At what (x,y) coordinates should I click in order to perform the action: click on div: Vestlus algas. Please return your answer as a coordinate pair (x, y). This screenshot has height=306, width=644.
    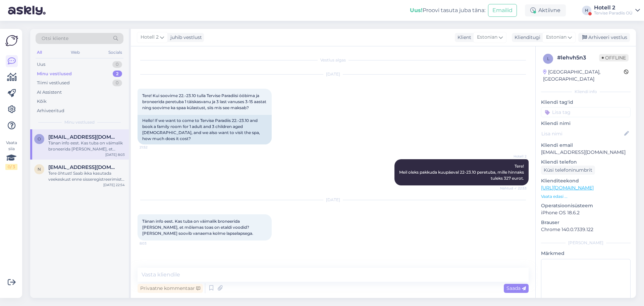
    Looking at the image, I should click on (333, 60).